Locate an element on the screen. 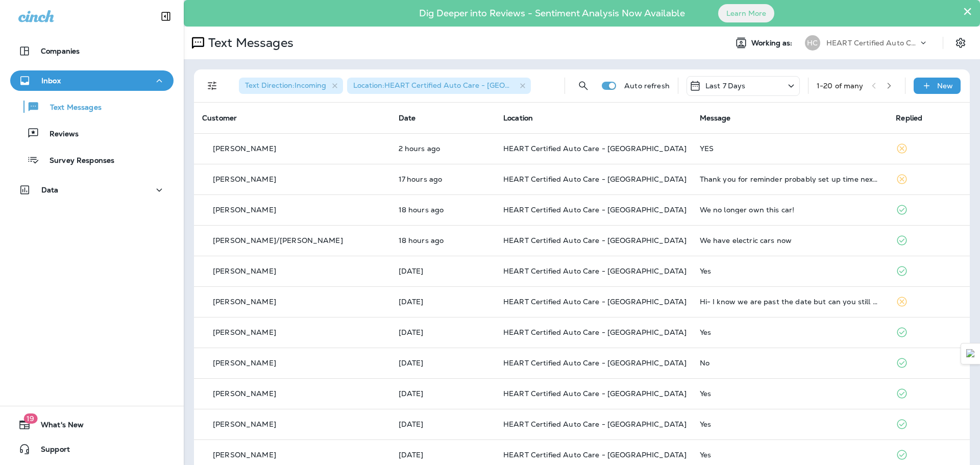 The image size is (980, 465). button: Companies is located at coordinates (92, 51).